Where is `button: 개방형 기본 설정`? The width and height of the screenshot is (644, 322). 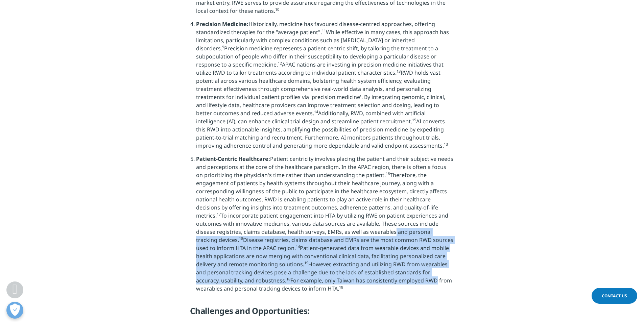 button: 개방형 기본 설정 is located at coordinates (15, 310).